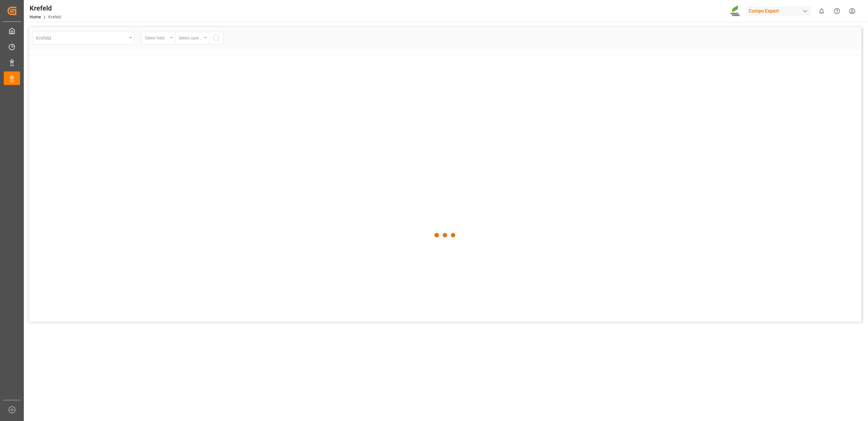  Describe the element at coordinates (46, 8) in the screenshot. I see `div: Krefeld` at that location.